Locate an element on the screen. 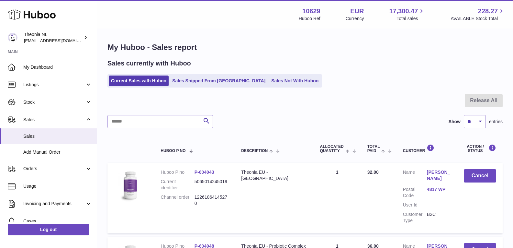 This screenshot has width=513, height=248. a: P-604043 is located at coordinates (204, 172).